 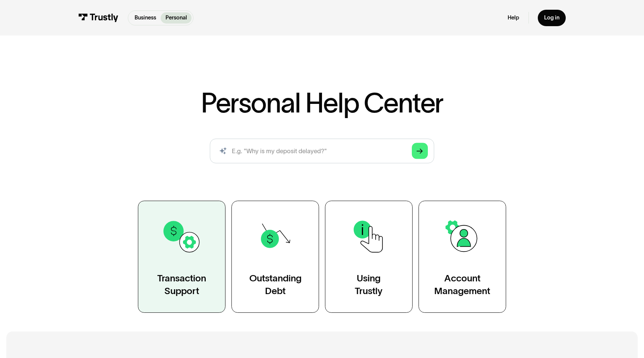 What do you see at coordinates (176, 18) in the screenshot?
I see `p: Personal` at bounding box center [176, 18].